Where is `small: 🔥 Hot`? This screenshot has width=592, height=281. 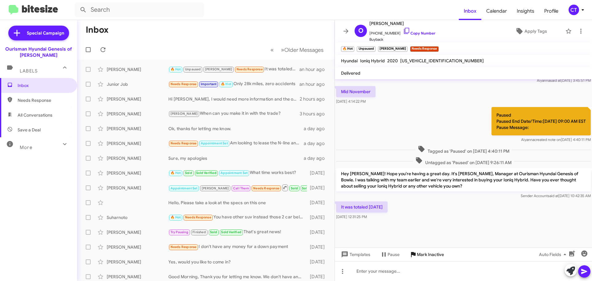
small: 🔥 Hot is located at coordinates (347, 49).